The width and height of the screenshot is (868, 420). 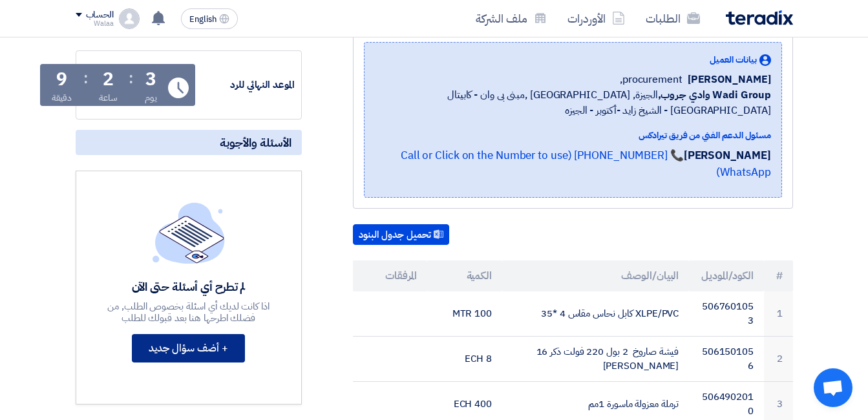 I want to click on b: Wadi Group وادي جروب,, so click(x=714, y=95).